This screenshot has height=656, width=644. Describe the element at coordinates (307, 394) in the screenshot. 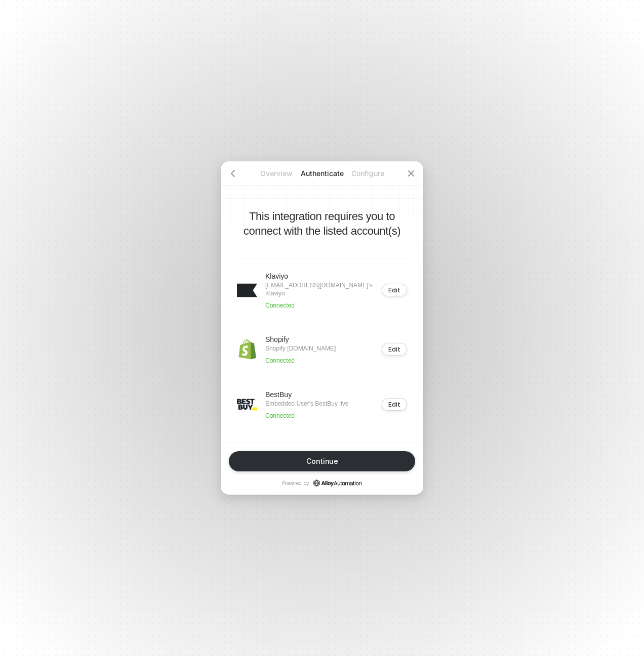

I see `p: BestBuy` at that location.